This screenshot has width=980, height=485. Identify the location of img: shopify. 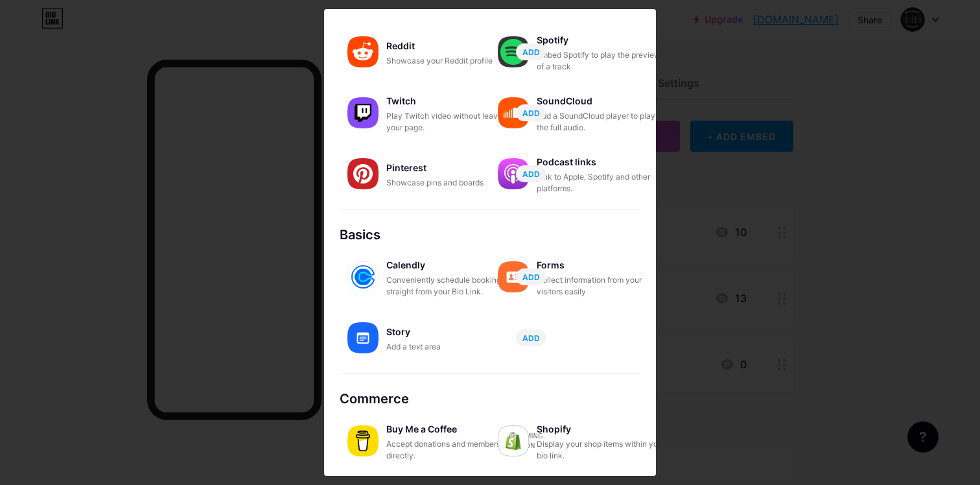
(514, 440).